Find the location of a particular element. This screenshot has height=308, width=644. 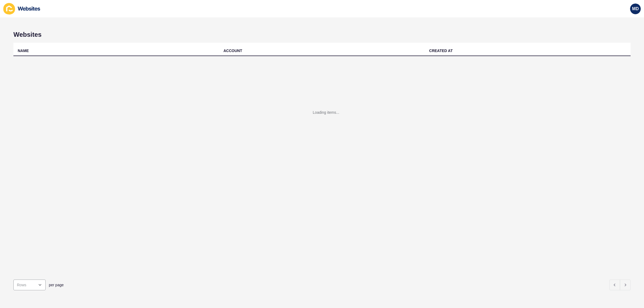

div: Loading items... is located at coordinates (326, 113).